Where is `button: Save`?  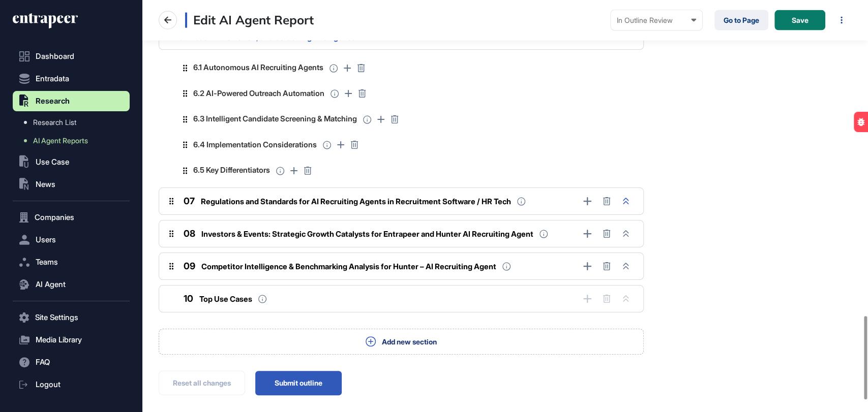
button: Save is located at coordinates (800, 20).